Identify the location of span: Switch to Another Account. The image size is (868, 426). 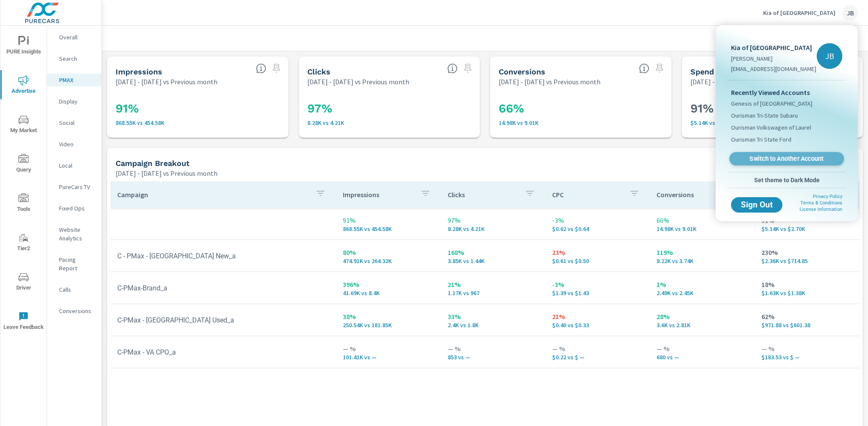
(787, 159).